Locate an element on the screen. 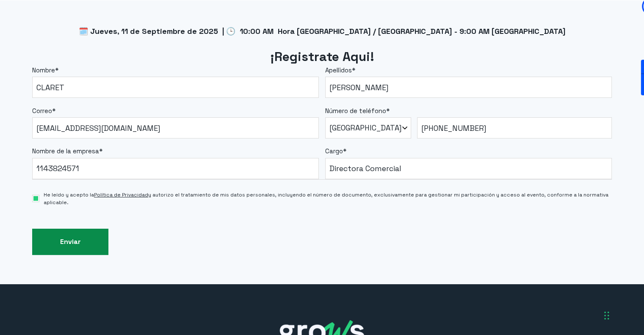  input: Enviar is located at coordinates (70, 242).